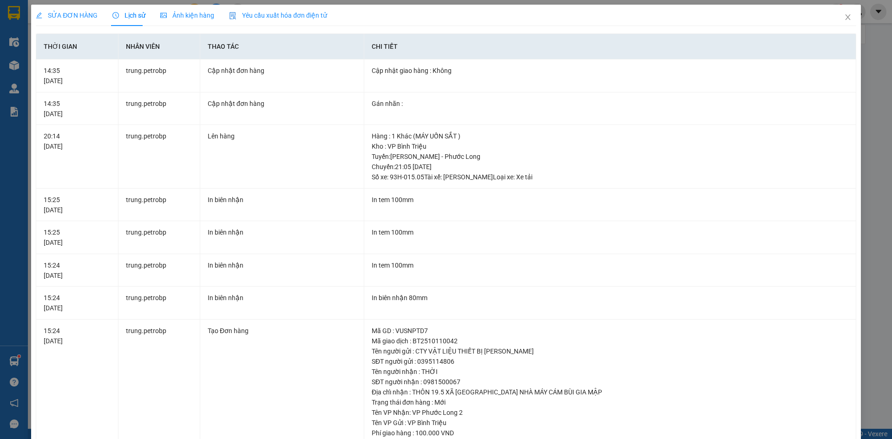  Describe the element at coordinates (278, 15) in the screenshot. I see `span: Yêu cầu xuất hóa đơn điện tử` at that location.